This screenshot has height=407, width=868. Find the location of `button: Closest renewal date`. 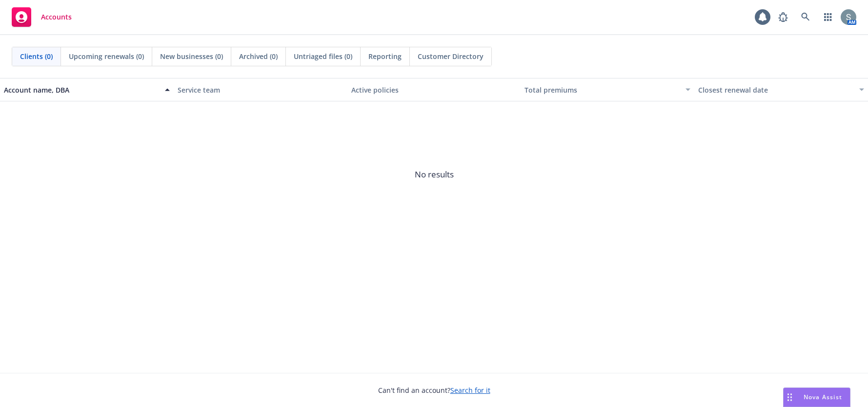

button: Closest renewal date is located at coordinates (781, 90).